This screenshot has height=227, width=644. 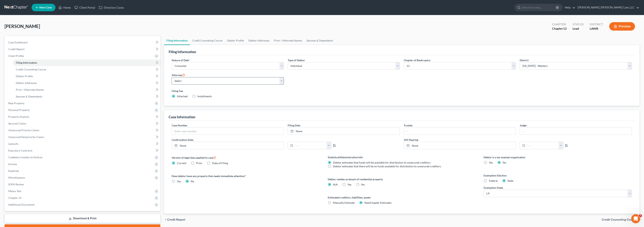 What do you see at coordinates (82, 137) in the screenshot?
I see `a: Unsecured Nonpriority Claims` at bounding box center [82, 137].